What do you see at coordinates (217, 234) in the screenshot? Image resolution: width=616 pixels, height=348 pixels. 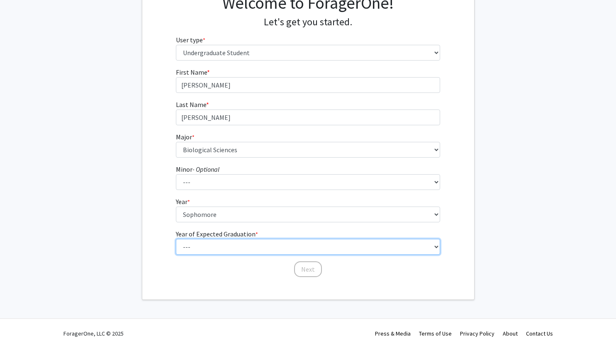 I see `label: Year of Expected Graduation` at bounding box center [217, 234].